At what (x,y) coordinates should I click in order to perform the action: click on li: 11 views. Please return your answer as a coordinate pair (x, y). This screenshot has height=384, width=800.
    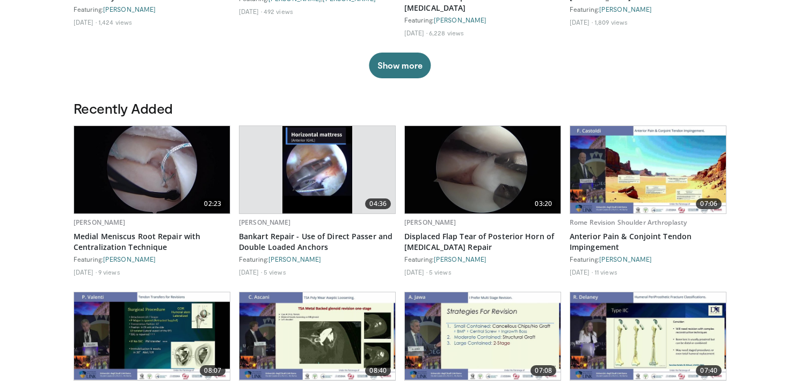
    Looking at the image, I should click on (605, 272).